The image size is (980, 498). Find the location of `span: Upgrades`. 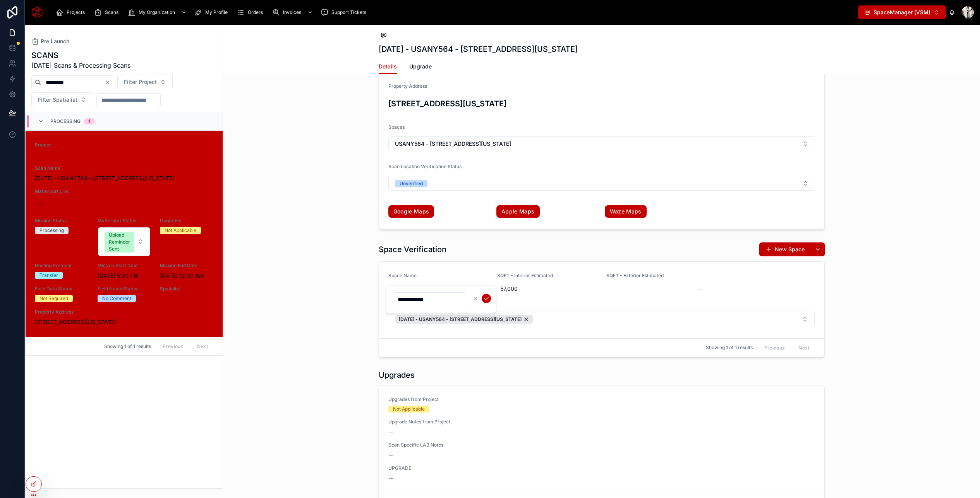

span: Upgrades is located at coordinates (187, 221).